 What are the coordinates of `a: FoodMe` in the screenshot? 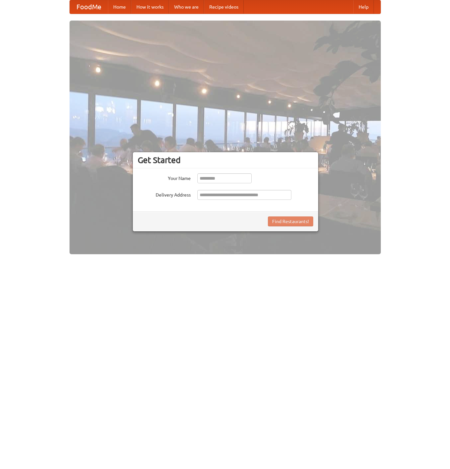 It's located at (89, 7).